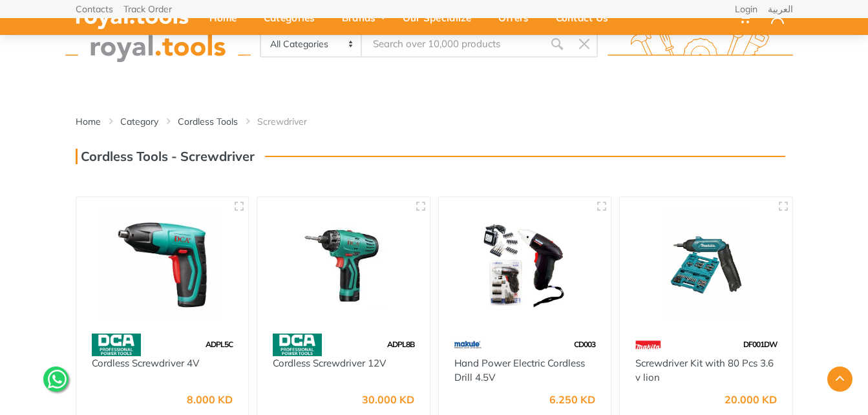  I want to click on input: Site search, so click(453, 44).